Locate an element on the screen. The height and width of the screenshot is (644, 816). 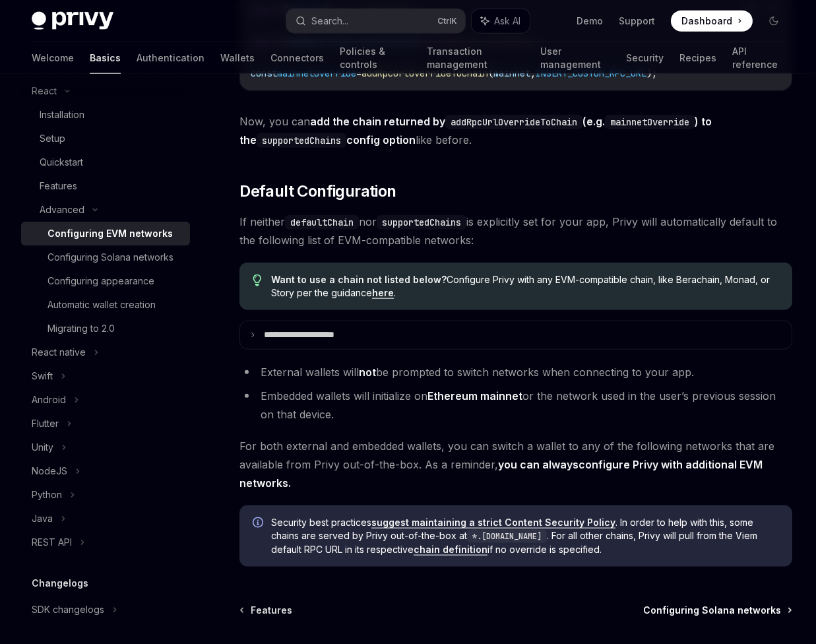
div: Configuring Solana networks is located at coordinates (110, 257).